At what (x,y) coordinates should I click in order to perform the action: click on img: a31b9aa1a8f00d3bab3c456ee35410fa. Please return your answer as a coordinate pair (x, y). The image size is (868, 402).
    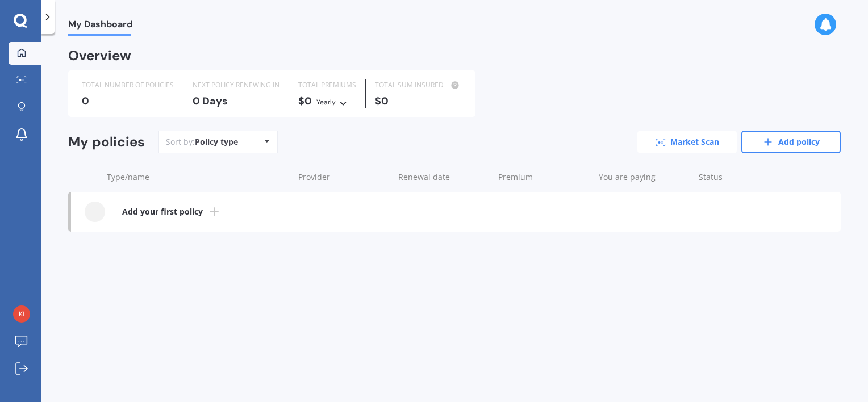
    Looking at the image, I should click on (21, 314).